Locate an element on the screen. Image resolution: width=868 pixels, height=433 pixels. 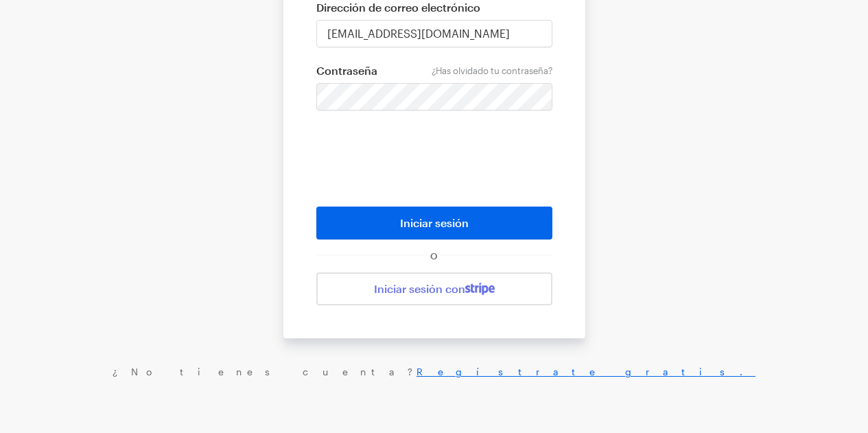
a: ¿Has olvidado tu contraseña? is located at coordinates (492, 71).